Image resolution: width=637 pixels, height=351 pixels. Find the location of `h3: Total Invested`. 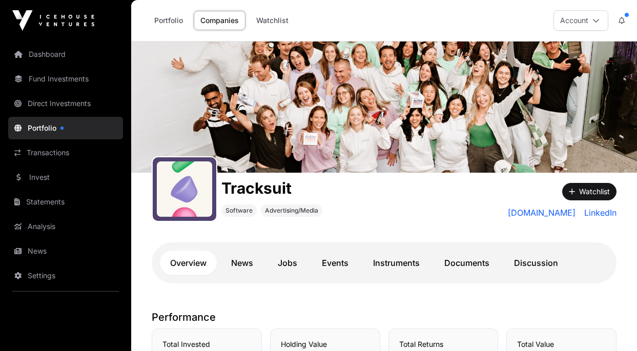

h3: Total Invested is located at coordinates (207, 345).